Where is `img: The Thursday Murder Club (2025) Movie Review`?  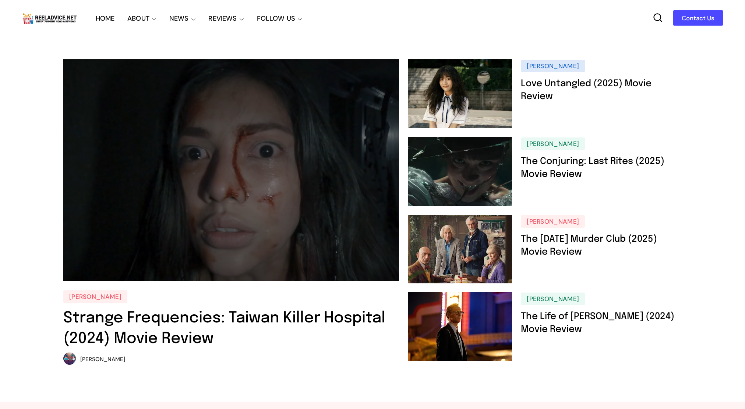
img: The Thursday Murder Club (2025) Movie Review is located at coordinates (460, 249).